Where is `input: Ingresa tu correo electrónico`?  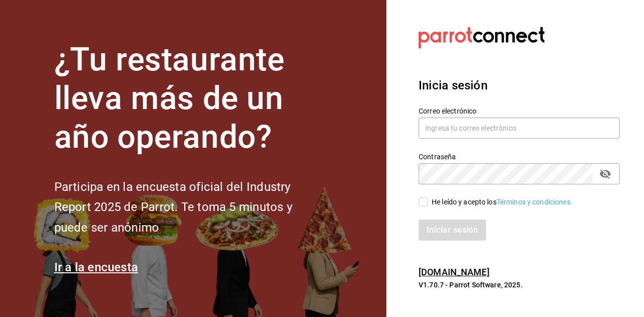
input: Ingresa tu correo electrónico is located at coordinates (520, 128).